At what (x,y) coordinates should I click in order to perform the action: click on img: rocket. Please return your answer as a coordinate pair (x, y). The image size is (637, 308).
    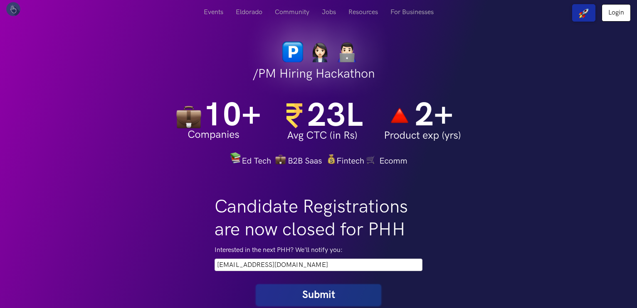
    Looking at the image, I should click on (584, 13).